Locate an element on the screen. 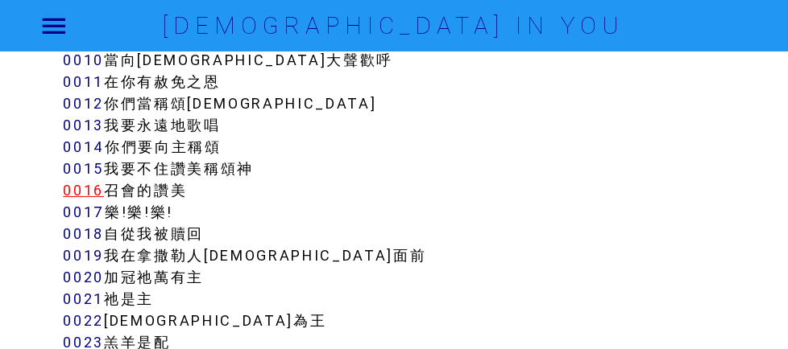  a: 0017 is located at coordinates (84, 212).